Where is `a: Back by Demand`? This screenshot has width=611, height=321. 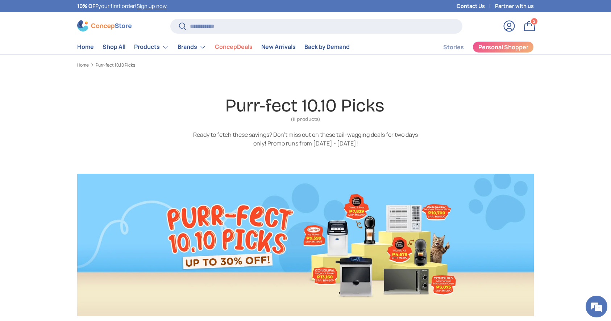 a: Back by Demand is located at coordinates (327, 47).